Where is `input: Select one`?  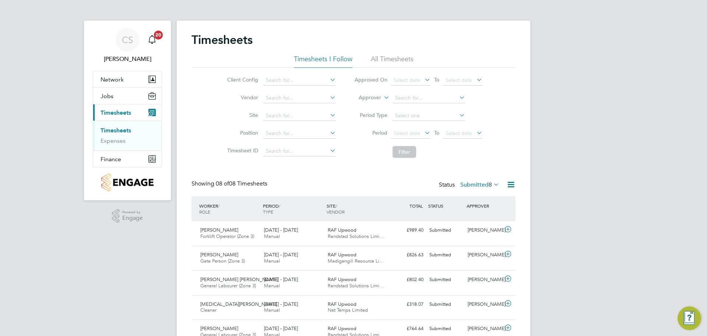 input: Select one is located at coordinates (429, 116).